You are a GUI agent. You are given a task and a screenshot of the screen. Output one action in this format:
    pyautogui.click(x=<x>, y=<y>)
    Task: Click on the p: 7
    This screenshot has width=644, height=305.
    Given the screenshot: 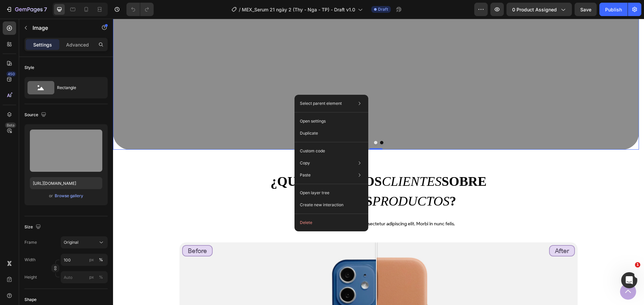 What is the action you would take?
    pyautogui.click(x=46, y=10)
    